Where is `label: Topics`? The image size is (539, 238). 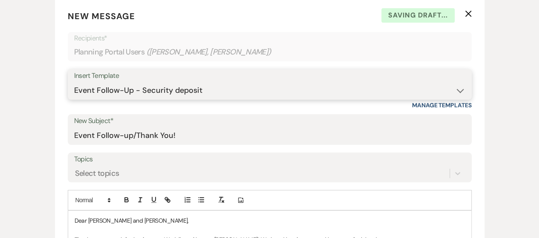 label: Topics is located at coordinates (270, 159).